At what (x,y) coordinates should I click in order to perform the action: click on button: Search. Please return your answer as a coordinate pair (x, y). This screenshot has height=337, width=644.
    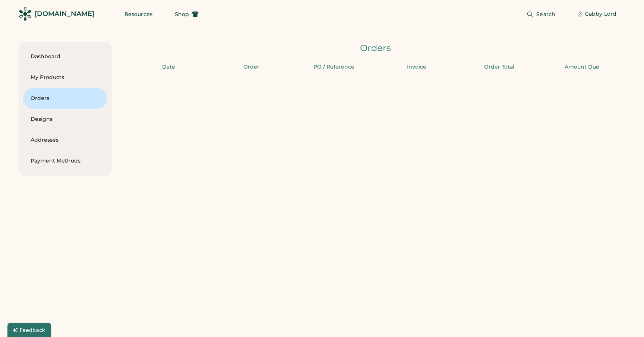
    Looking at the image, I should click on (540, 14).